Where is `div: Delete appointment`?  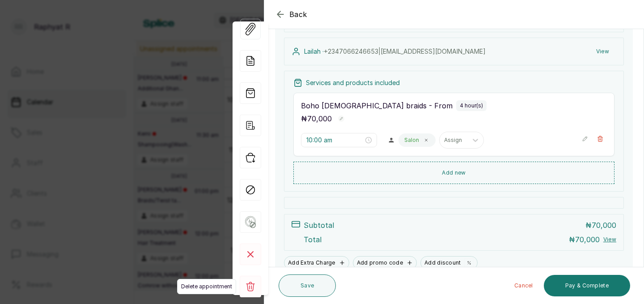
div: Delete appointment is located at coordinates (250, 286).